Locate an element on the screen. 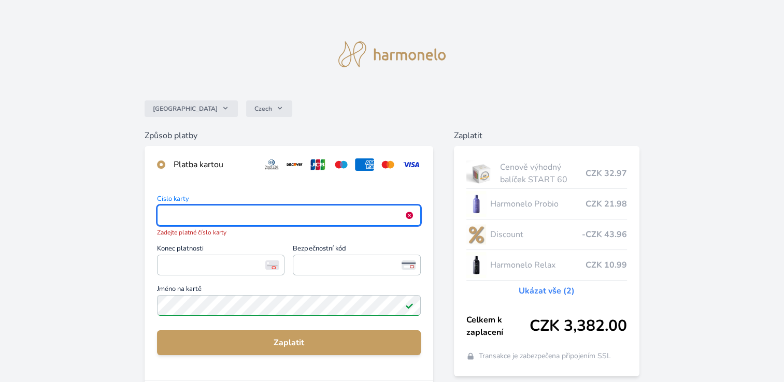  img: Platné pole is located at coordinates (409, 306).